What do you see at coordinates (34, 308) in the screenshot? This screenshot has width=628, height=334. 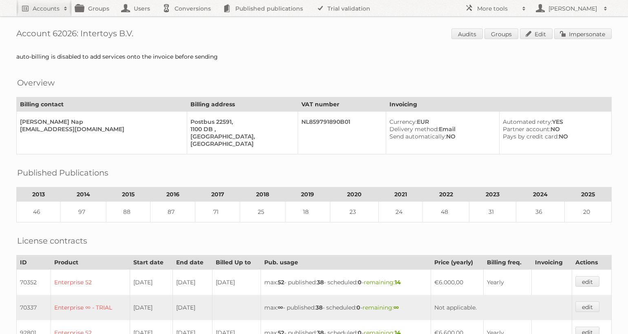 I see `td: 70337` at bounding box center [34, 308].